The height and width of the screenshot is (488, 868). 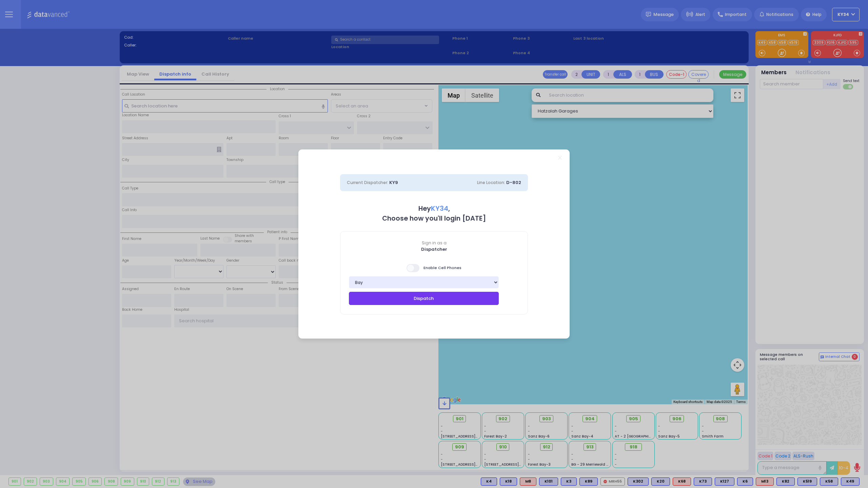 What do you see at coordinates (439, 209) in the screenshot?
I see `span: KY34` at bounding box center [439, 209].